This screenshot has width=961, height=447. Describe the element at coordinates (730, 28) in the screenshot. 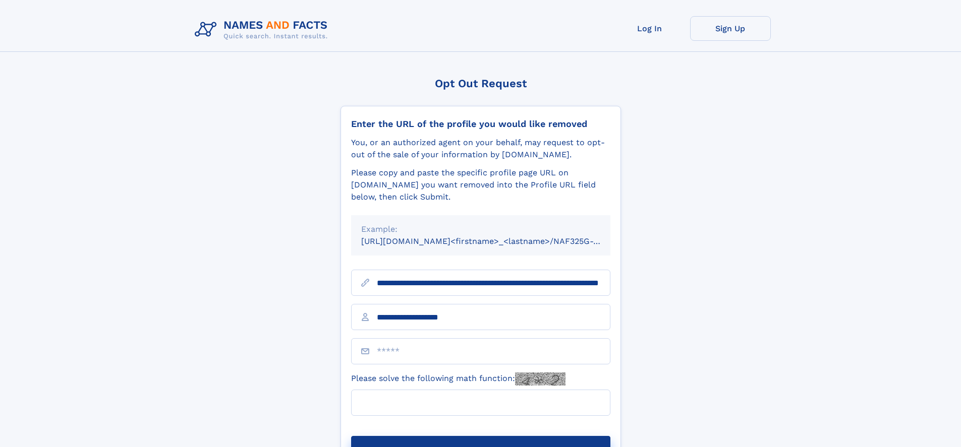

I see `a: Sign Up` at that location.